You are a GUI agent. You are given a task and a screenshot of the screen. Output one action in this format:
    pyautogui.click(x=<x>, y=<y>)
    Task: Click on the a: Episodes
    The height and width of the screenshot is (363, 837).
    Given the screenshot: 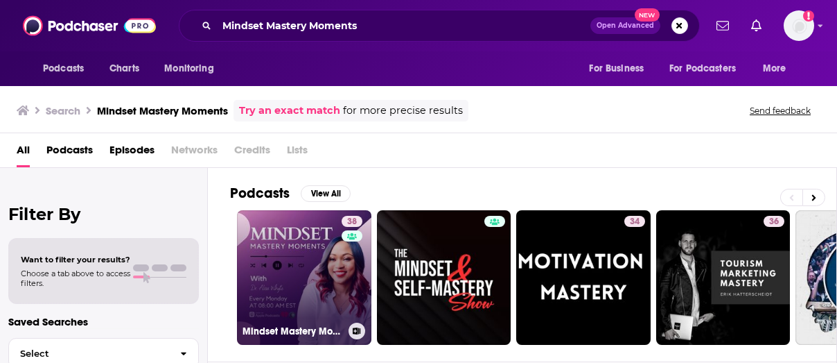 What is the action you would take?
    pyautogui.click(x=132, y=153)
    